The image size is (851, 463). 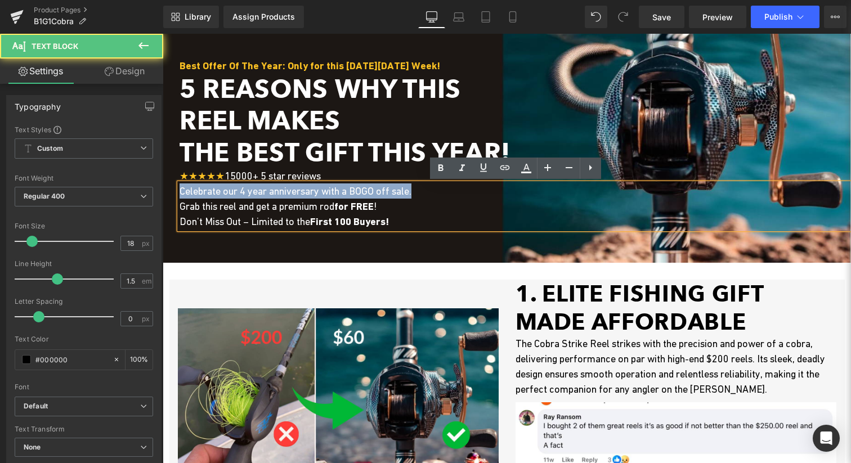 What do you see at coordinates (187, 187) in the screenshot?
I see `strong: First 100 Buyers!` at bounding box center [187, 187].